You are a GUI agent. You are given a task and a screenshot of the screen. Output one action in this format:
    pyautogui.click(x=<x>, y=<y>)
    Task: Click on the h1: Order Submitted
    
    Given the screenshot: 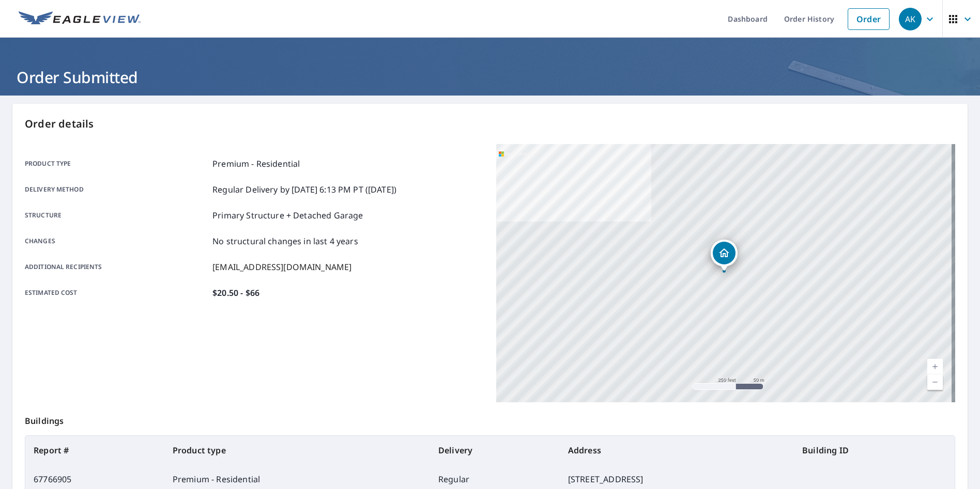 What is the action you would take?
    pyautogui.click(x=490, y=77)
    